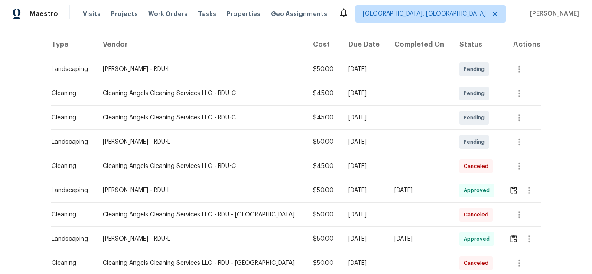  What do you see at coordinates (477, 45) in the screenshot?
I see `th: Status` at bounding box center [477, 45].